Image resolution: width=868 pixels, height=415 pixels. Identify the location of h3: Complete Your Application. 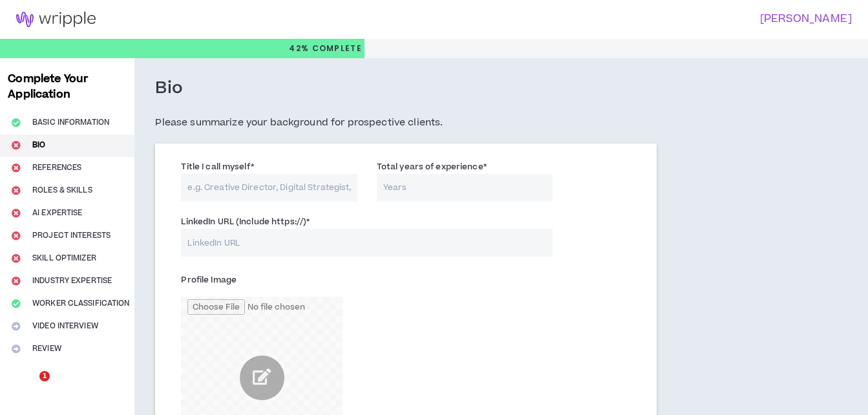
(67, 87).